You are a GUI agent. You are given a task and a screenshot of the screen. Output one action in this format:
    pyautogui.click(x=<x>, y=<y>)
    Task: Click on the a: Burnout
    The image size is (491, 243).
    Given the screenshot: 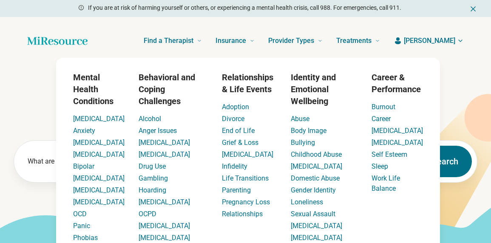 What is the action you would take?
    pyautogui.click(x=384, y=107)
    